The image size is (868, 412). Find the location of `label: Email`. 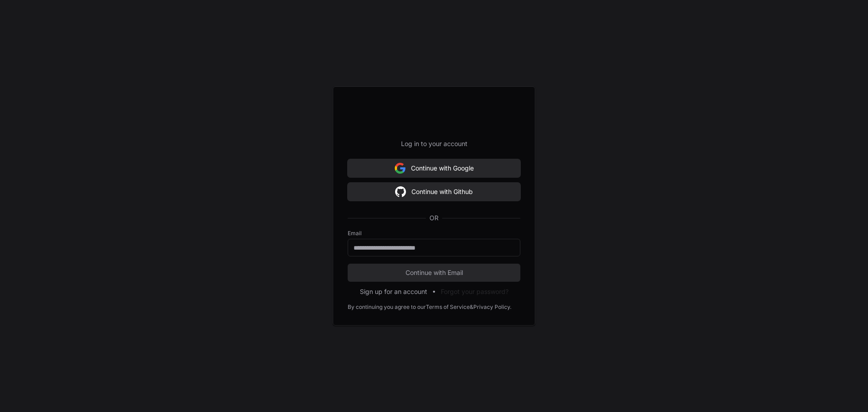

label: Email is located at coordinates (434, 234).